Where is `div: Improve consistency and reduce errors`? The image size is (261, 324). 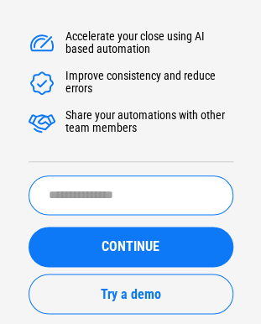
div: Improve consistency and reduce errors is located at coordinates (149, 83).